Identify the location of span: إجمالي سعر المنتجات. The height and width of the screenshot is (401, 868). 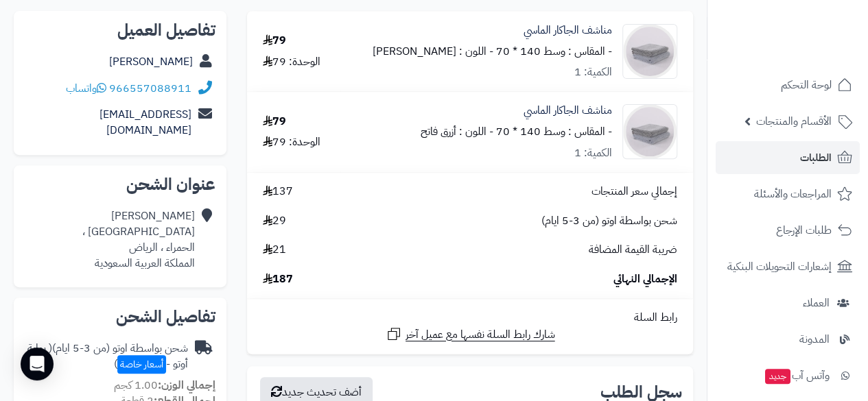
(634, 192).